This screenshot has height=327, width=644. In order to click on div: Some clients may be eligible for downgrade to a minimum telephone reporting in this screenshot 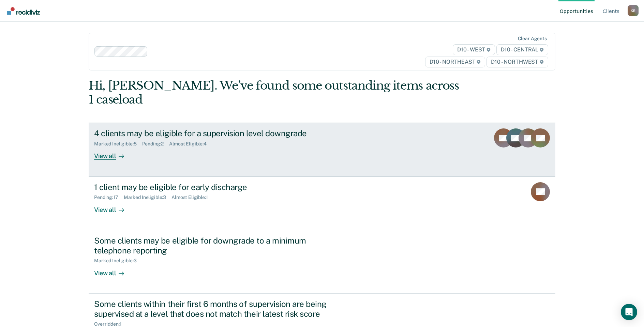, I will do `click(214, 246)`.